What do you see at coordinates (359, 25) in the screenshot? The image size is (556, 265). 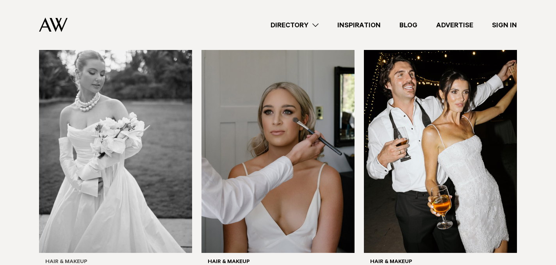 I see `a: Inspiration` at bounding box center [359, 25].